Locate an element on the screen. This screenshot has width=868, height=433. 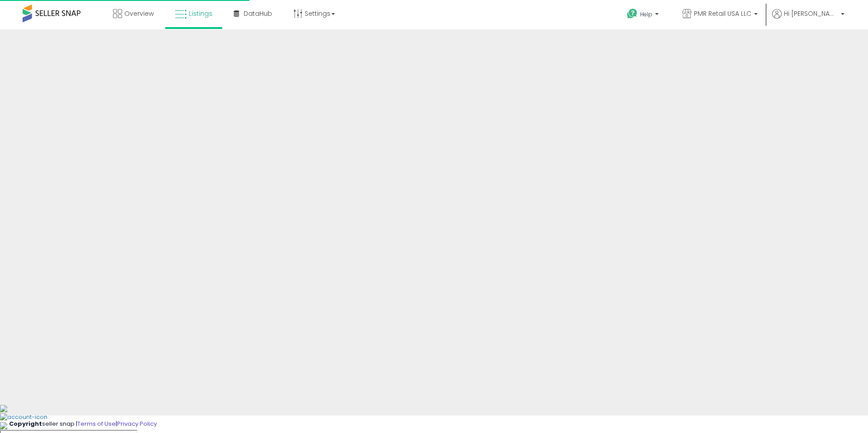
span: Overview is located at coordinates (139, 14).